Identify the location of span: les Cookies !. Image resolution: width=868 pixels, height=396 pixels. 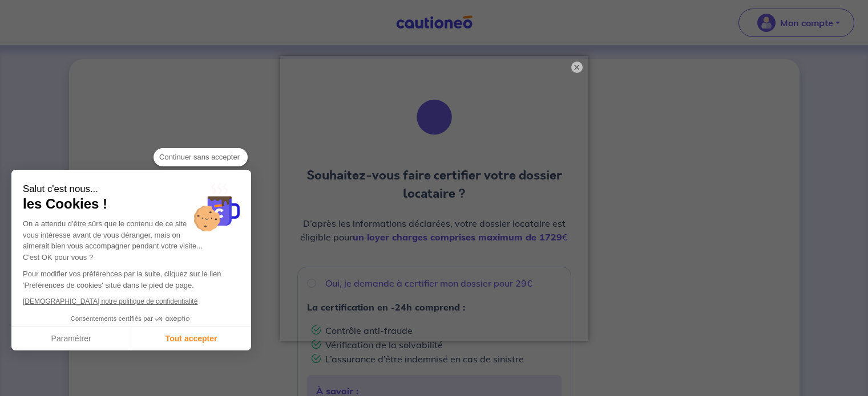
(131, 204).